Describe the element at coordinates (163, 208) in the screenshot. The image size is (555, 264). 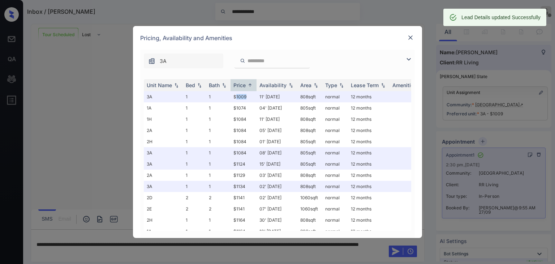
I see `td: 2E` at that location.